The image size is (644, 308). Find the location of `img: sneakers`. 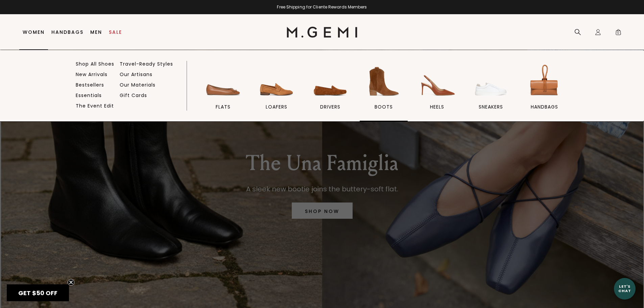

img: sneakers is located at coordinates (491, 82).